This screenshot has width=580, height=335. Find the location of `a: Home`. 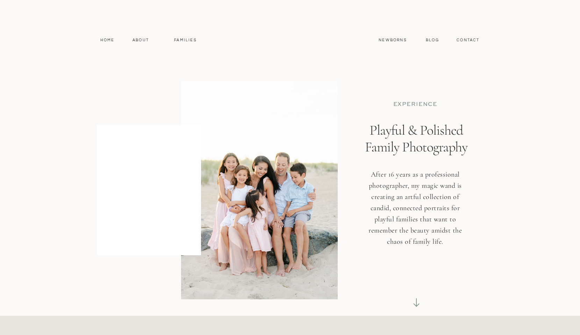

a: Home is located at coordinates (107, 40).